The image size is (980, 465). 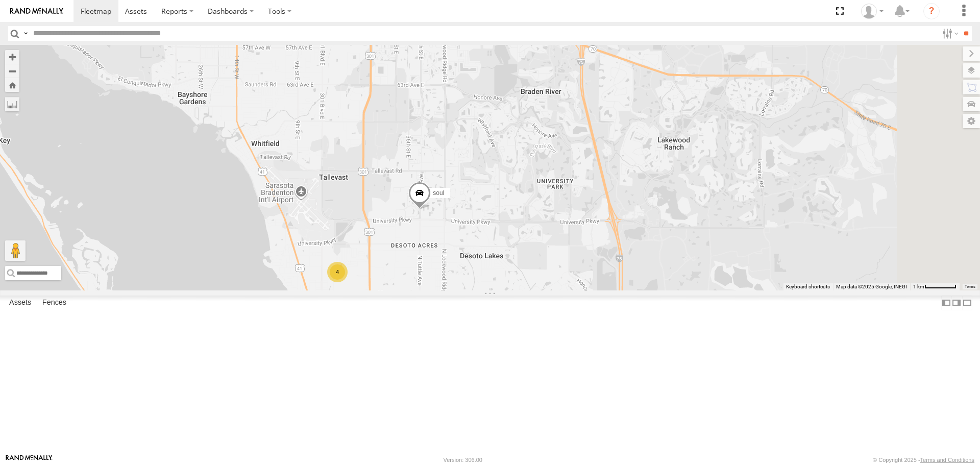 What do you see at coordinates (54, 303) in the screenshot?
I see `label: Fences` at bounding box center [54, 303].